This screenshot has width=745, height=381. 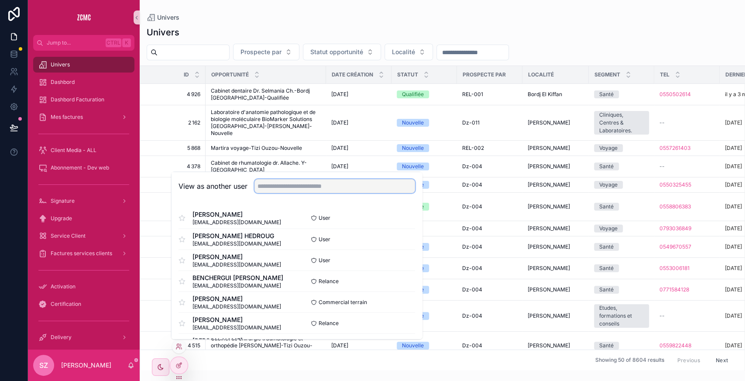 What do you see at coordinates (84, 82) in the screenshot?
I see `a: Dashbord` at bounding box center [84, 82].